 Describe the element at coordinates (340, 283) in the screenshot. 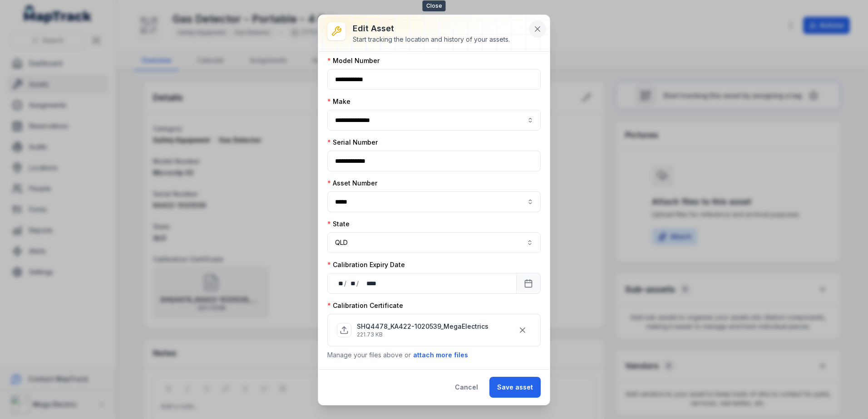

I see `div: day,` at that location.